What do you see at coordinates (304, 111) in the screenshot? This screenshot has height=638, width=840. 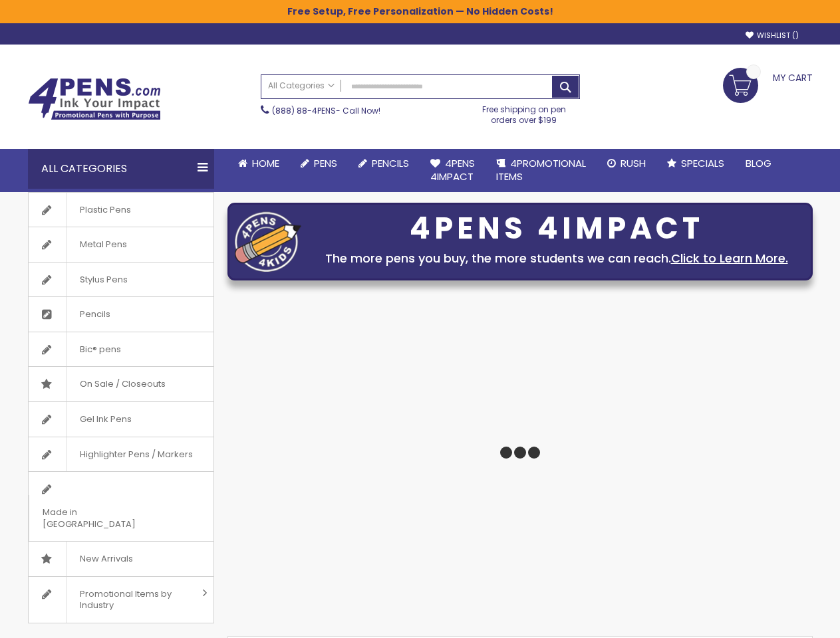 I see `a: (888) 88-4PENS` at bounding box center [304, 111].